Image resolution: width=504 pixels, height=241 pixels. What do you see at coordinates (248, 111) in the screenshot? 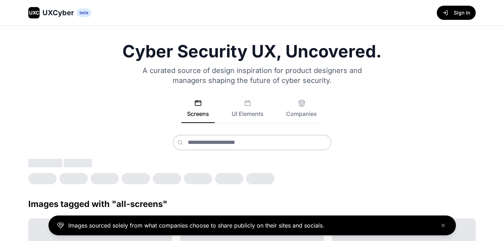
I see `button: UI Elements` at bounding box center [248, 111].